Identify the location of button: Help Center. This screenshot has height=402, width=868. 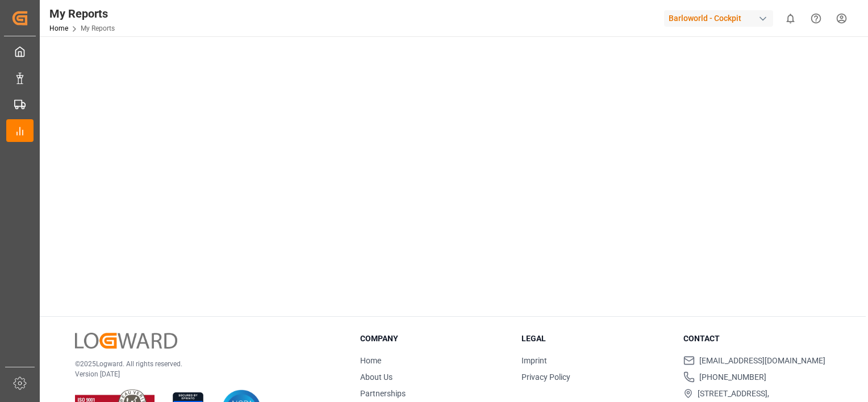
(816, 18).